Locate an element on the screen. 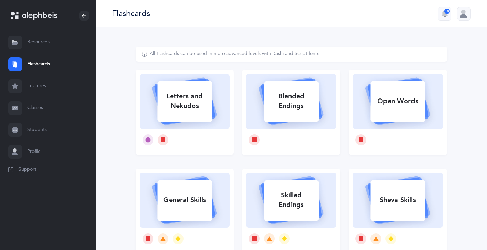 Image resolution: width=487 pixels, height=250 pixels. div: General Skills is located at coordinates (185, 200).